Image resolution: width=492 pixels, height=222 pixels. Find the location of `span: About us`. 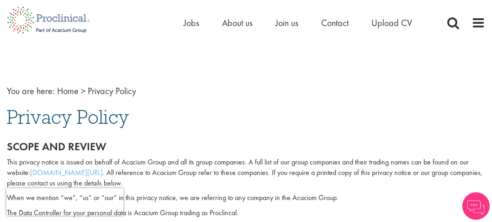

span: About us is located at coordinates (237, 23).